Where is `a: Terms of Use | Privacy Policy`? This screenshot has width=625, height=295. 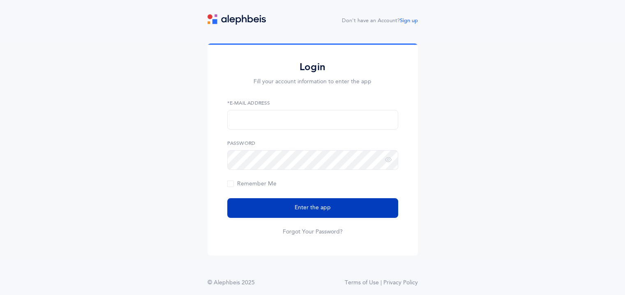
a: Terms of Use | Privacy Policy is located at coordinates (381, 283).